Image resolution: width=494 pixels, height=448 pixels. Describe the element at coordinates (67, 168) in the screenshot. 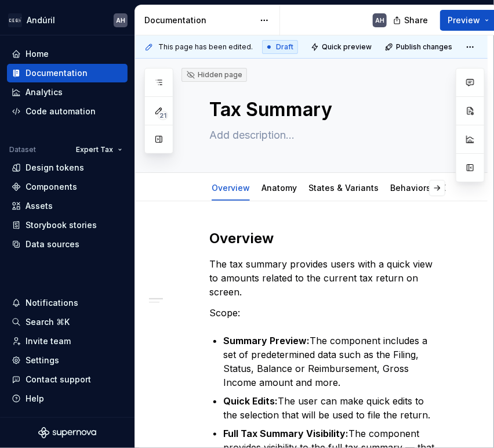

I see `a: Design tokens` at that location.